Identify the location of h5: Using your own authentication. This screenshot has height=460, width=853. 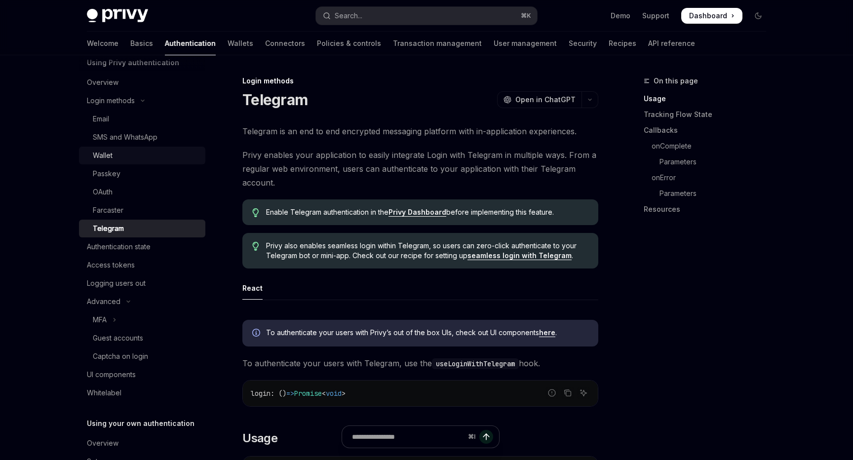
(141, 423).